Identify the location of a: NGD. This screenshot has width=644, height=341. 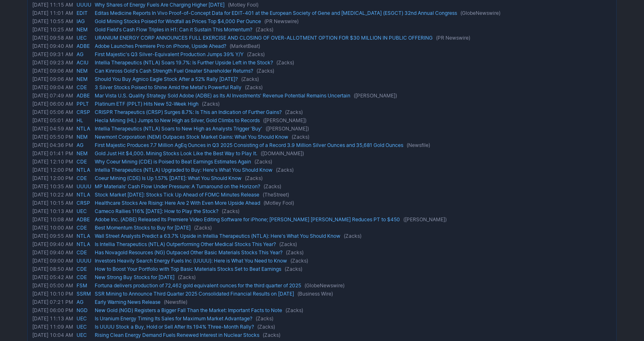
(84, 311).